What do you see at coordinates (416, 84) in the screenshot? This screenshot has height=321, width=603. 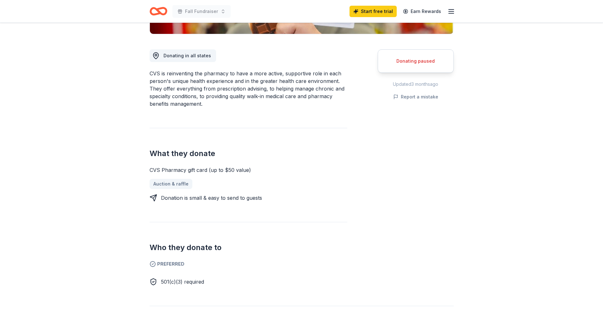 I see `div: Updated 3 months ago` at bounding box center [416, 84].